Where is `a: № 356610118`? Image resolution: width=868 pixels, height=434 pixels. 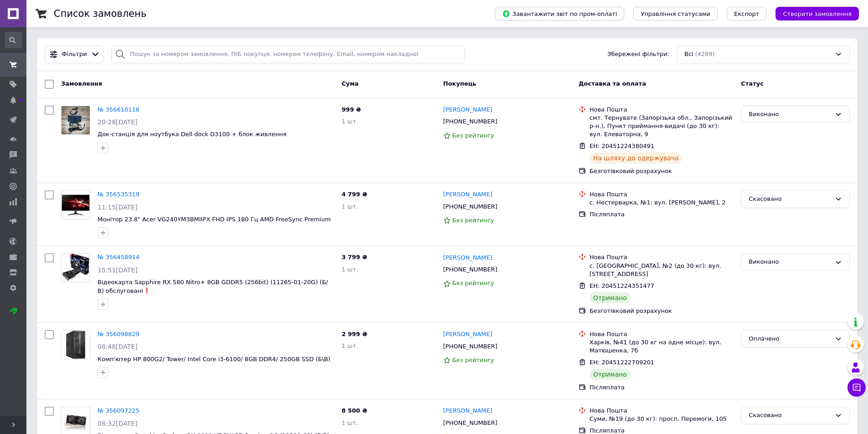 a: № 356610118 is located at coordinates (118, 109).